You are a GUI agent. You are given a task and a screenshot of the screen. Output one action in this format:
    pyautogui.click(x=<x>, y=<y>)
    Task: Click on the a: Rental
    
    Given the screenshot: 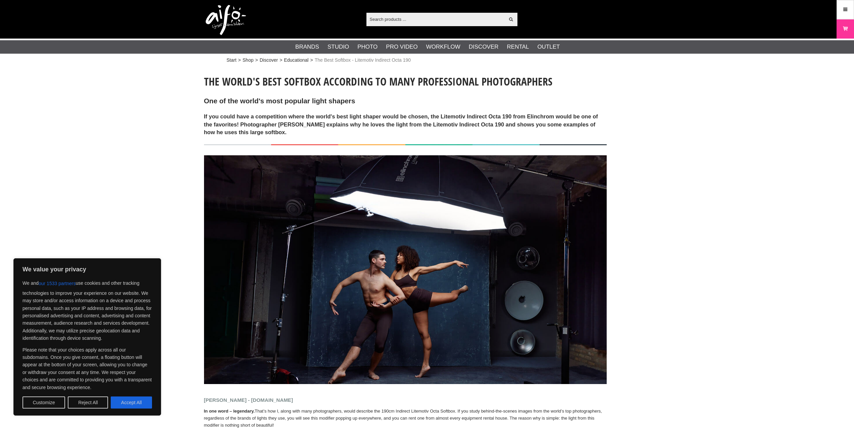 What is the action you would take?
    pyautogui.click(x=518, y=47)
    